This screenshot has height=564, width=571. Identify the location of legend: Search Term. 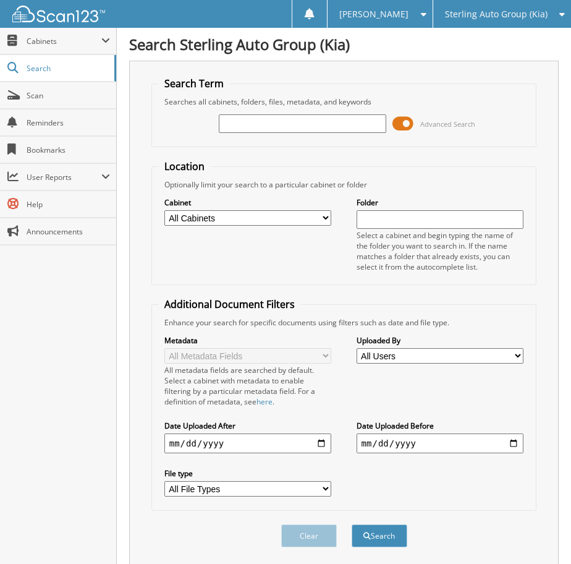
(194, 83).